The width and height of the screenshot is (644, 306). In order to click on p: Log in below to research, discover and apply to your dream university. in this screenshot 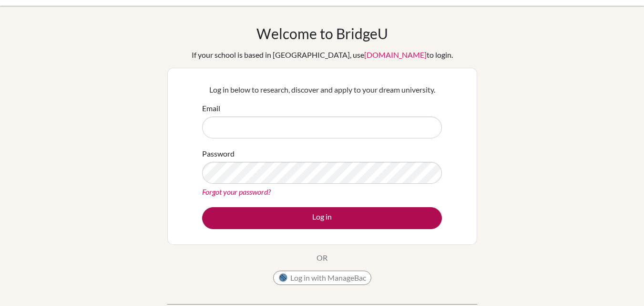, I will do `click(322, 90)`.